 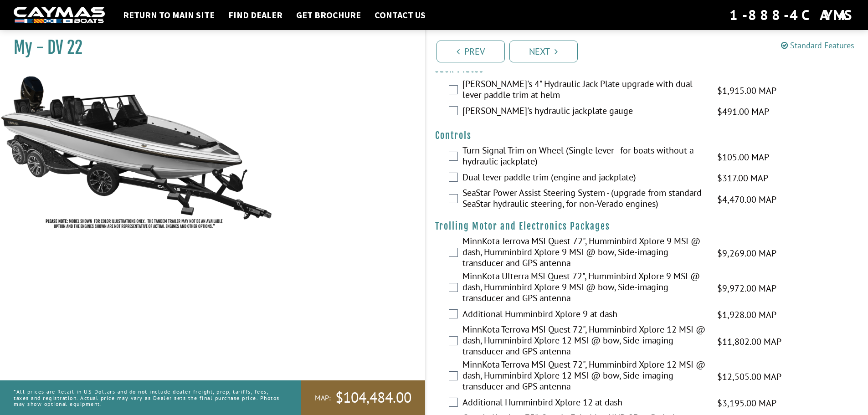 What do you see at coordinates (584, 157) in the screenshot?
I see `label: Turn Signal Trim on Wheel (Single lever - for boats without a hydraulic jackplate)` at bounding box center [584, 157].